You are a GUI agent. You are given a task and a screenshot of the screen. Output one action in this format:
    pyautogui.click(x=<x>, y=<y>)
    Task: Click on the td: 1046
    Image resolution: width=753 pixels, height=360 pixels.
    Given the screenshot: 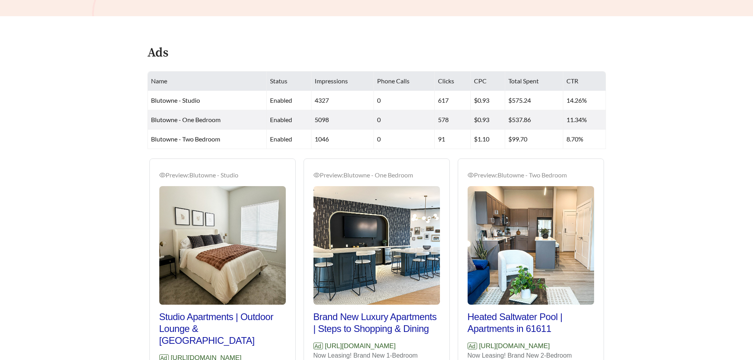 What is the action you would take?
    pyautogui.click(x=343, y=139)
    